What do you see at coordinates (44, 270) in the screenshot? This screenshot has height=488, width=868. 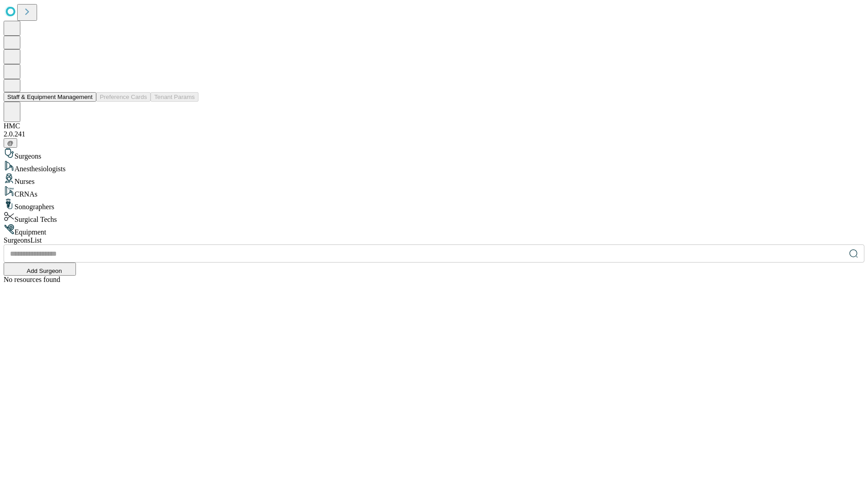 I see `span: Add Surgeon` at bounding box center [44, 270].